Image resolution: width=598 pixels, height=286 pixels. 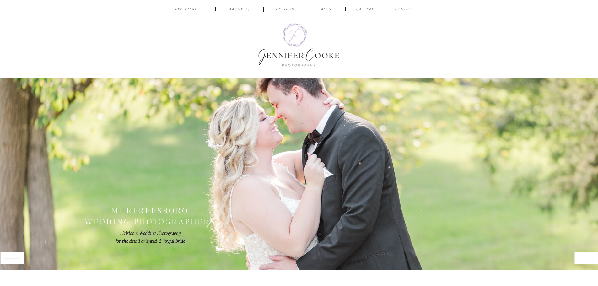 What do you see at coordinates (150, 237) in the screenshot?
I see `p: Heirloom Wedding Photography` at bounding box center [150, 237].